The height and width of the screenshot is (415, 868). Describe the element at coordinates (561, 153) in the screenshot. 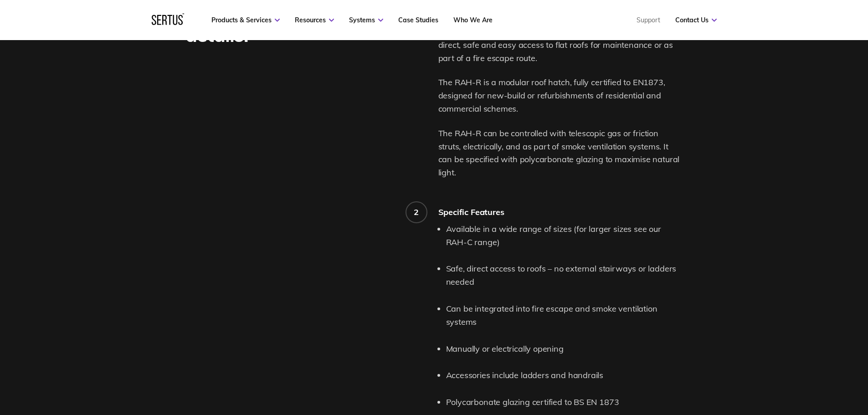

I see `p: The RAH-R can be controlled with telescopic gas or friction struts, electrically, and as part of ...` at that location.